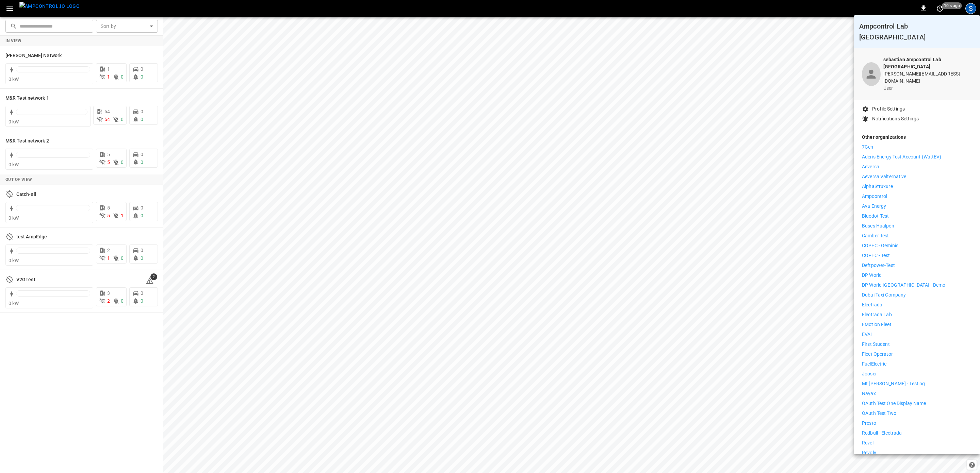 The image size is (980, 473). I want to click on p: COPEC - Test, so click(876, 255).